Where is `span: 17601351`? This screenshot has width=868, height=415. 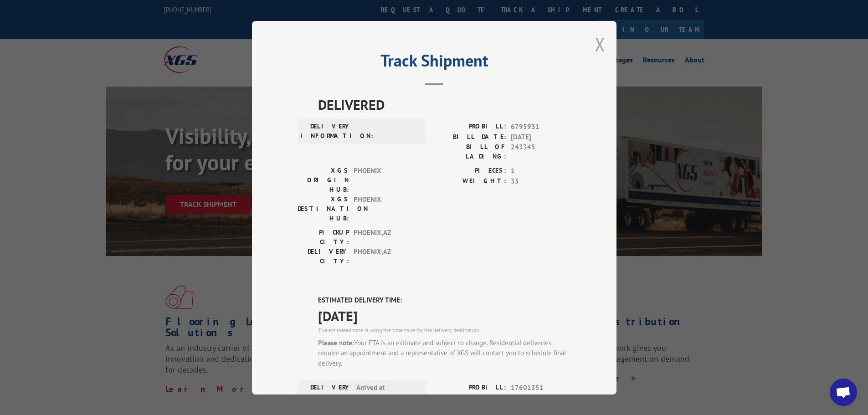
span: 17601351 is located at coordinates (541, 388).